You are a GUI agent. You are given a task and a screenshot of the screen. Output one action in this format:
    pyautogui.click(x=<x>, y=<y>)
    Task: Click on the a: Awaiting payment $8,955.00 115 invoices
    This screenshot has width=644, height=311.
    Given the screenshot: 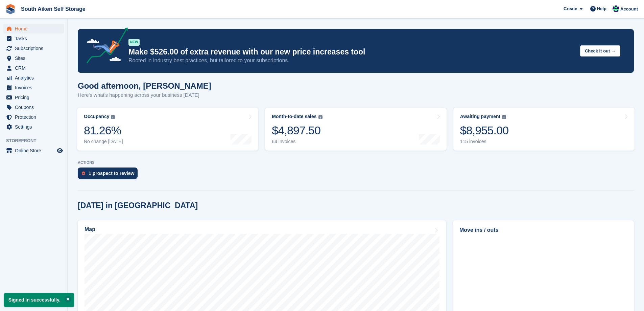 What is the action you would take?
    pyautogui.click(x=544, y=129)
    